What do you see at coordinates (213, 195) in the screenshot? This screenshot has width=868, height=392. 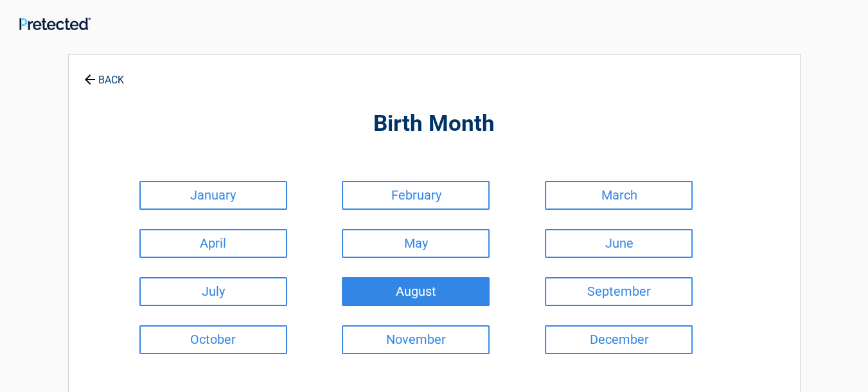 I see `a: January` at bounding box center [213, 195].